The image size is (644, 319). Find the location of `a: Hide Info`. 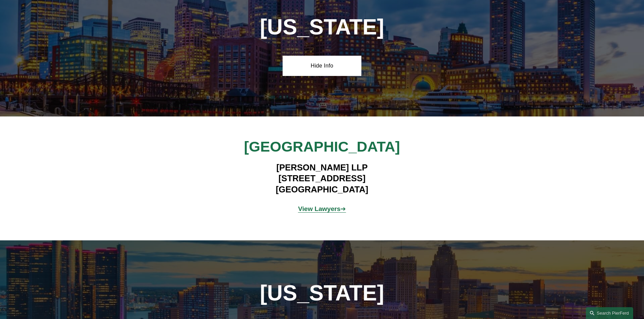

a: Hide Info is located at coordinates (322, 66).